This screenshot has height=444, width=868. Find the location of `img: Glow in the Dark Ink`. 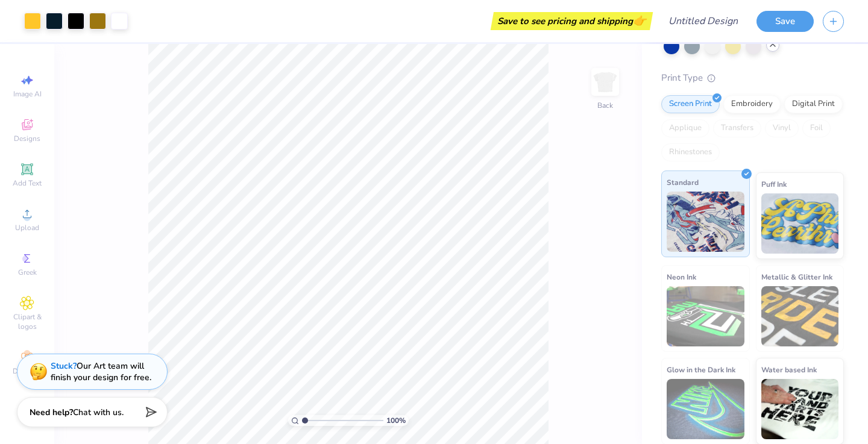

img: Glow in the Dark Ink is located at coordinates (705, 409).